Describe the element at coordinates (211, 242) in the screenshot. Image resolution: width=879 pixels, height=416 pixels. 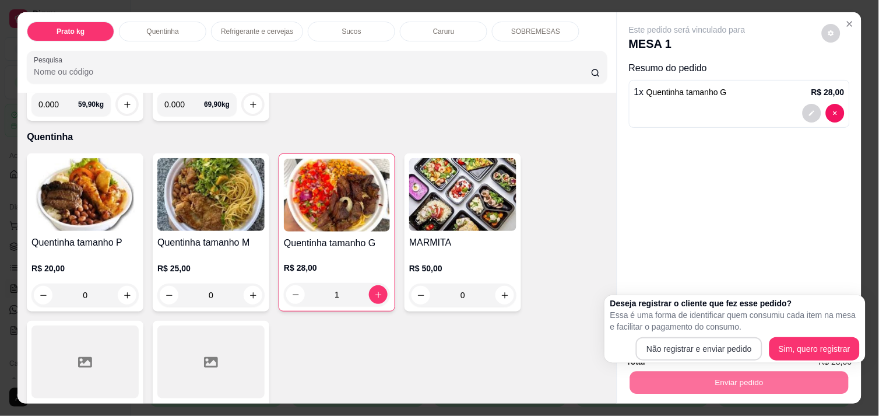
I see `h4: Quentinha tamanho M` at that location.